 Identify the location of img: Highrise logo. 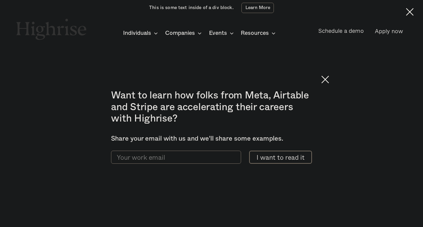
(51, 29).